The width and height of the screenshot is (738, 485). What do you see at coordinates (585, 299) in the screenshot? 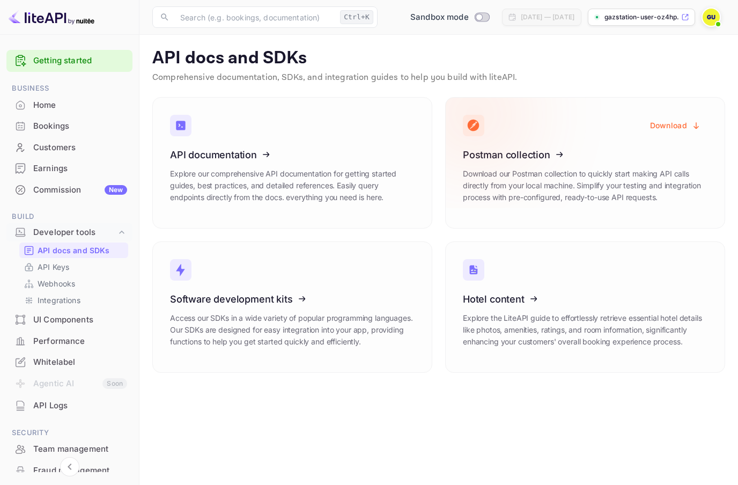
I see `h3: Hotel content` at bounding box center [585, 299].